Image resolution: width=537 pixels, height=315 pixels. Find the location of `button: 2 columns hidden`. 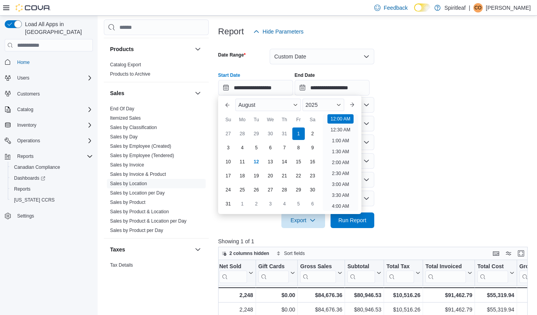

button: 2 columns hidden is located at coordinates (245, 254).